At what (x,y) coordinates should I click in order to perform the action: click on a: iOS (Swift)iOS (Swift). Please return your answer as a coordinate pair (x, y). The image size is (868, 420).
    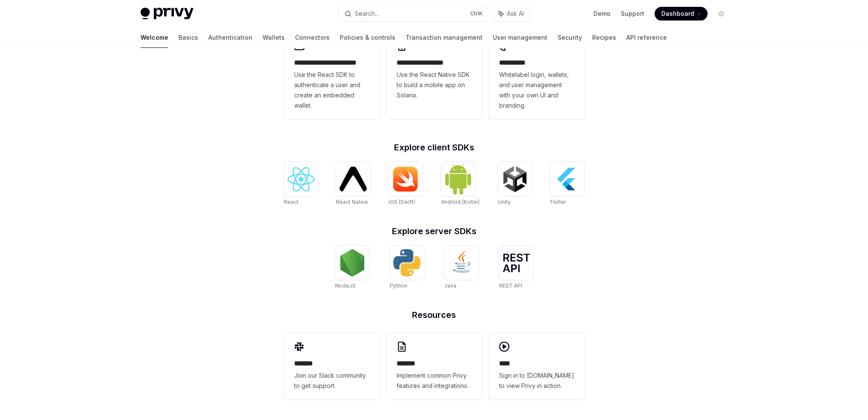
    Looking at the image, I should click on (405, 184).